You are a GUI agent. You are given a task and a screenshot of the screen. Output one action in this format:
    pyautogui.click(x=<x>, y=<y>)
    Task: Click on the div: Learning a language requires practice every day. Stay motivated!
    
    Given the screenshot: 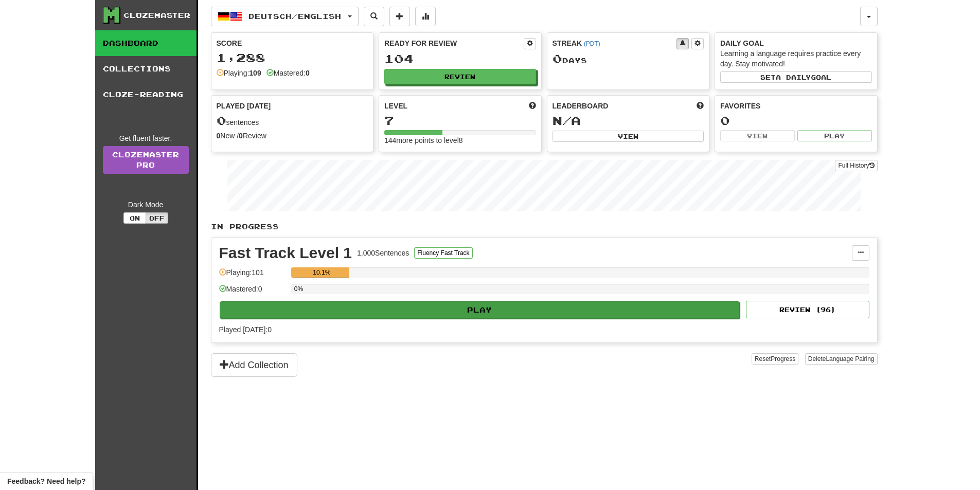 What is the action you would take?
    pyautogui.click(x=796, y=59)
    